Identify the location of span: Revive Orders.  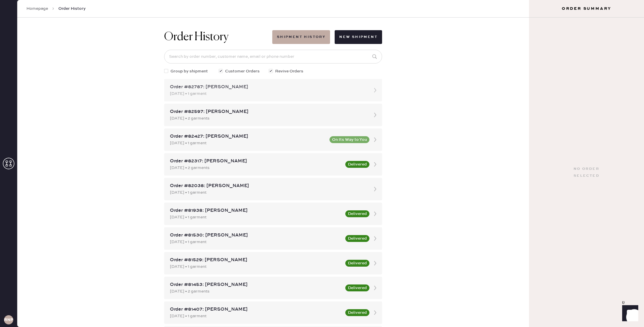
(289, 71).